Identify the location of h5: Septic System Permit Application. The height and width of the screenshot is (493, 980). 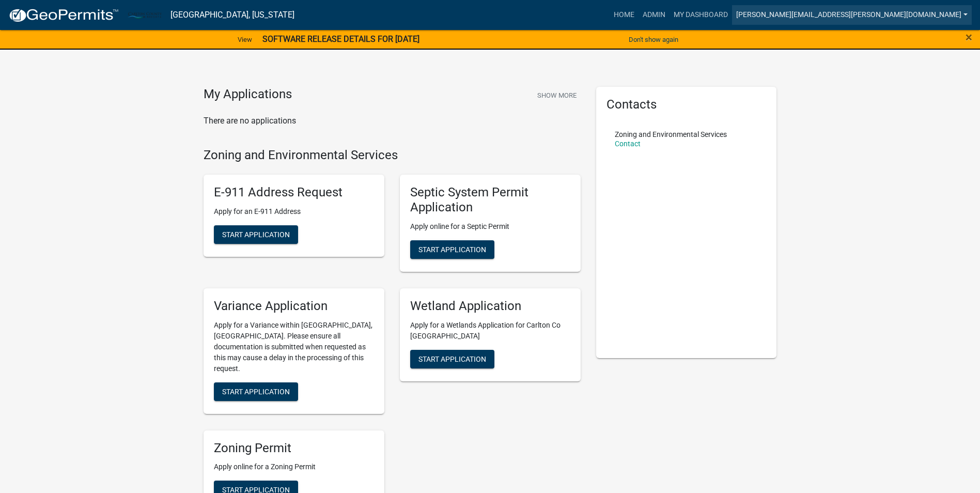
(490, 200).